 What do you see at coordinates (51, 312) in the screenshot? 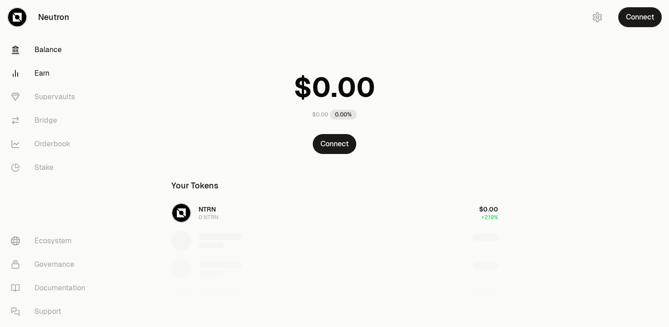
I see `a: Support` at bounding box center [51, 312].